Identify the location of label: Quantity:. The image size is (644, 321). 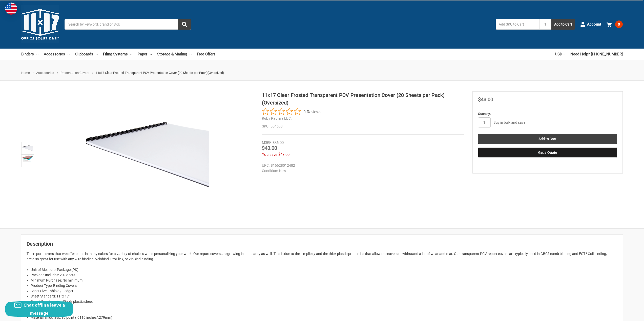
(547, 114).